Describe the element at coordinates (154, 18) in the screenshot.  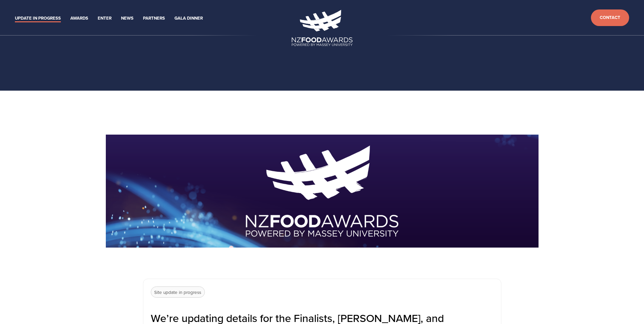
I see `a: Partners` at that location.